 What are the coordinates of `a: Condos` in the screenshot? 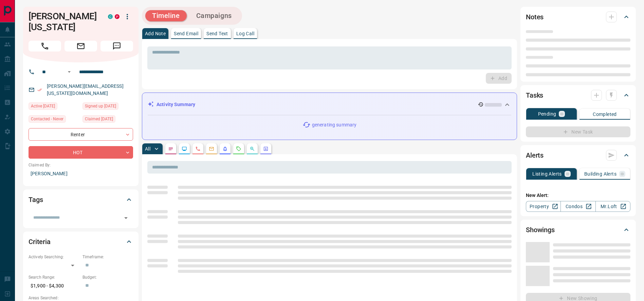 It's located at (578, 206).